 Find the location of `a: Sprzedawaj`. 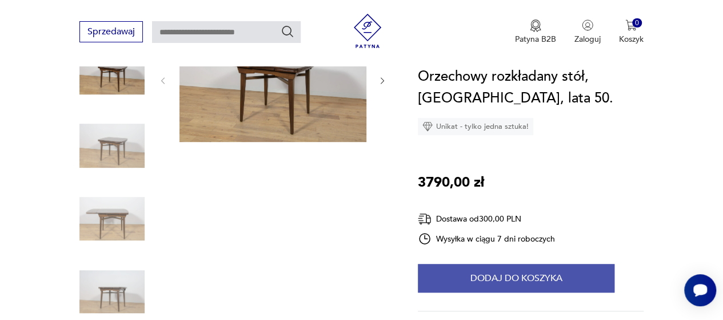

a: Sprzedawaj is located at coordinates (111, 33).